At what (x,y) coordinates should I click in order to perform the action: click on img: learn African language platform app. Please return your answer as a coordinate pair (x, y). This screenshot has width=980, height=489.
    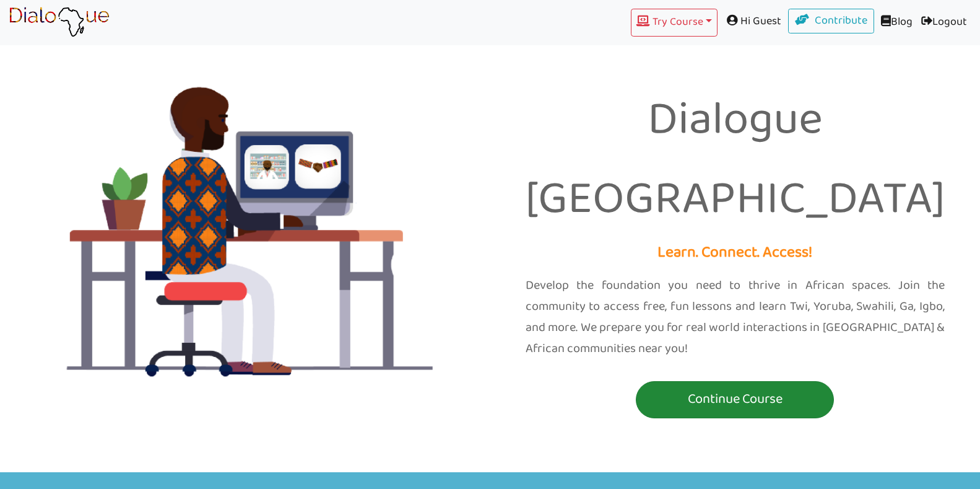
    Looking at the image, I should click on (59, 22).